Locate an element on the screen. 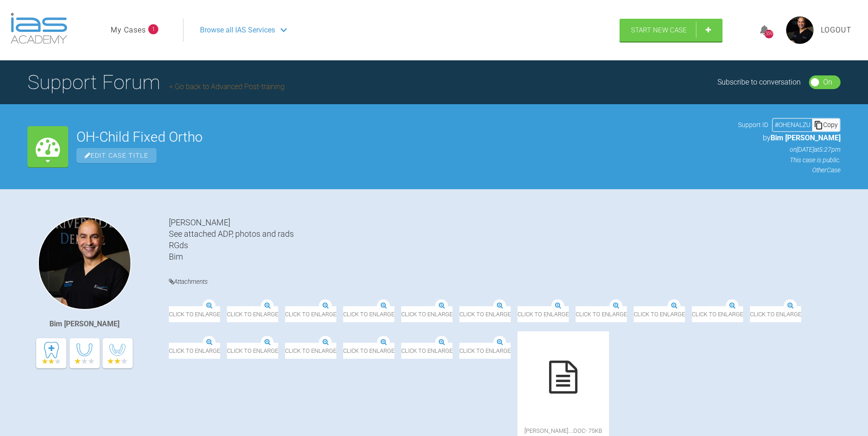  img: IMG_0961.JPG is located at coordinates (677, 337).